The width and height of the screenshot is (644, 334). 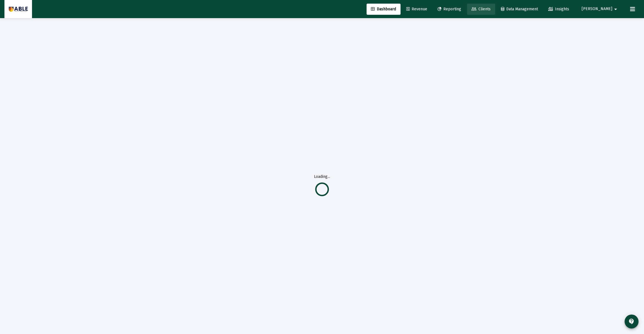 What do you see at coordinates (520, 9) in the screenshot?
I see `span: Data Management` at bounding box center [520, 9].